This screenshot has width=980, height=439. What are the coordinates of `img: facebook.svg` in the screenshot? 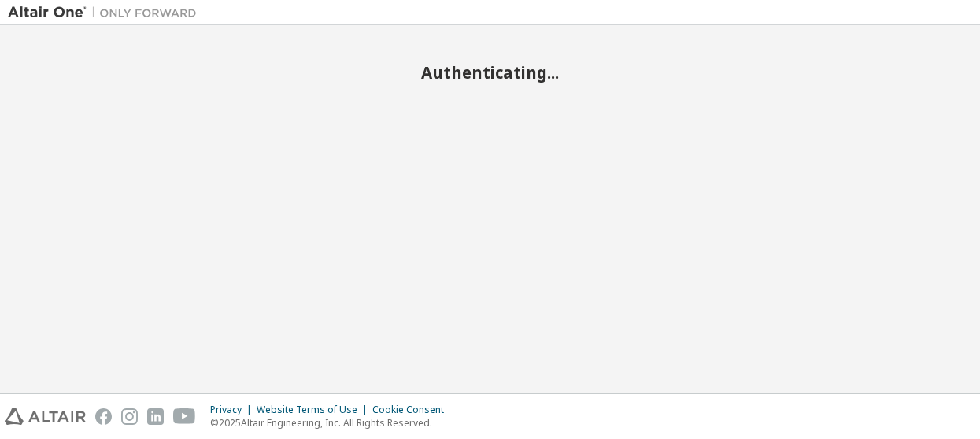 It's located at (103, 416).